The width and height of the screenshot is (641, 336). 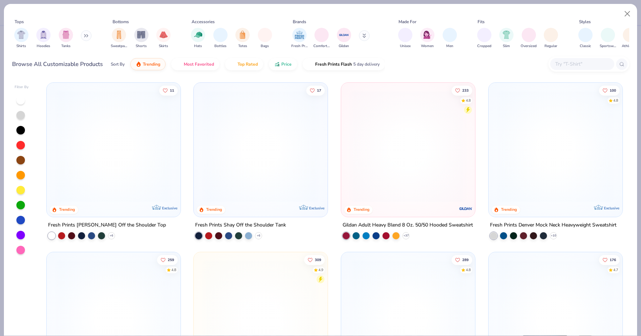 I want to click on span: Bottles, so click(x=221, y=46).